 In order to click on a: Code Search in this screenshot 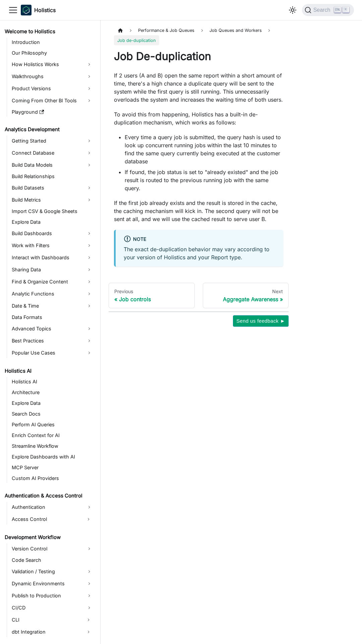, I will do `click(52, 560)`.